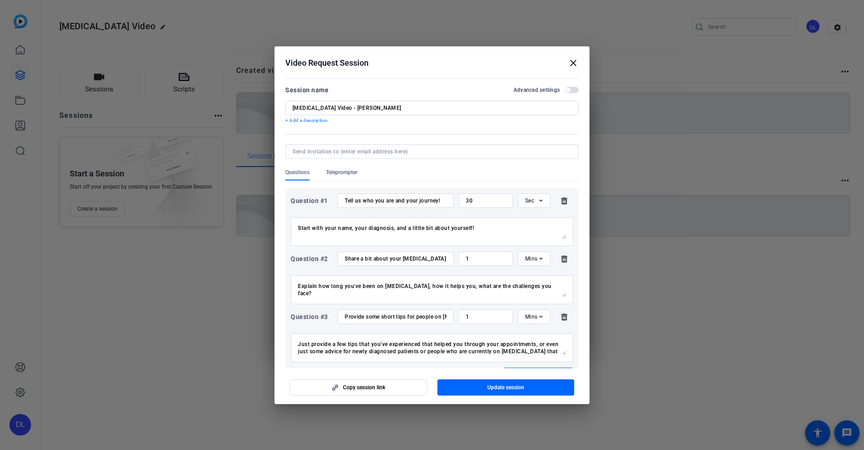 This screenshot has width=864, height=450. I want to click on h2: Advanced settings, so click(537, 90).